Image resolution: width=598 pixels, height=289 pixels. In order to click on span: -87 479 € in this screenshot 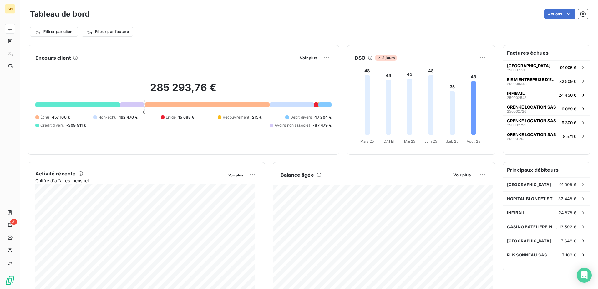, I will do `click(322, 125)`.